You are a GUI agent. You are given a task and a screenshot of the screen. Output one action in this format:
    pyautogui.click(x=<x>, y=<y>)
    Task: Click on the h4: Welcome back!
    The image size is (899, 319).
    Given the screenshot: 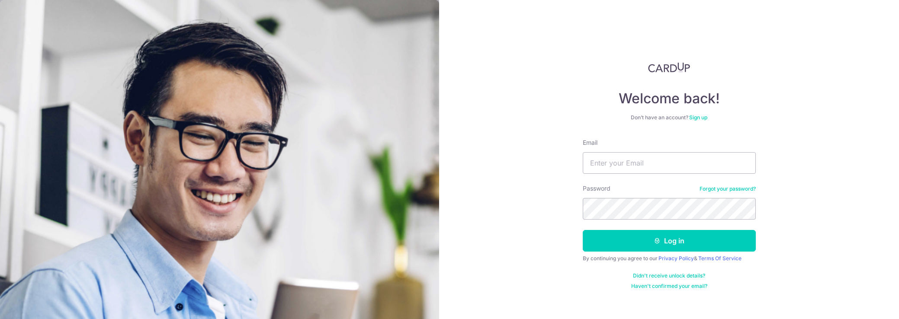 What is the action you would take?
    pyautogui.click(x=670, y=99)
    